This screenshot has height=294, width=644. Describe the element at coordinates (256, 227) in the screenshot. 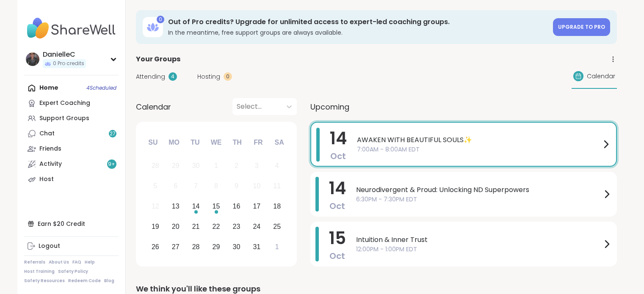

I see `div: 24` at that location.